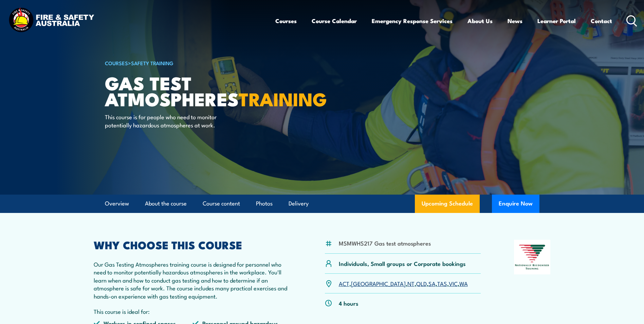 The height and width of the screenshot is (324, 644). Describe the element at coordinates (193, 245) in the screenshot. I see `h2: WHY CHOOSE THIS COURSE` at that location.